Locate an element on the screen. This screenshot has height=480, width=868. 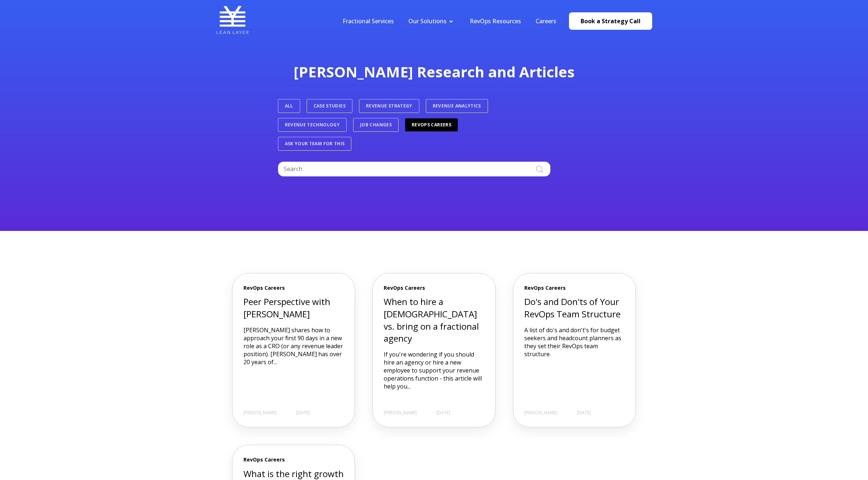
a: Case Studies is located at coordinates (330, 106).